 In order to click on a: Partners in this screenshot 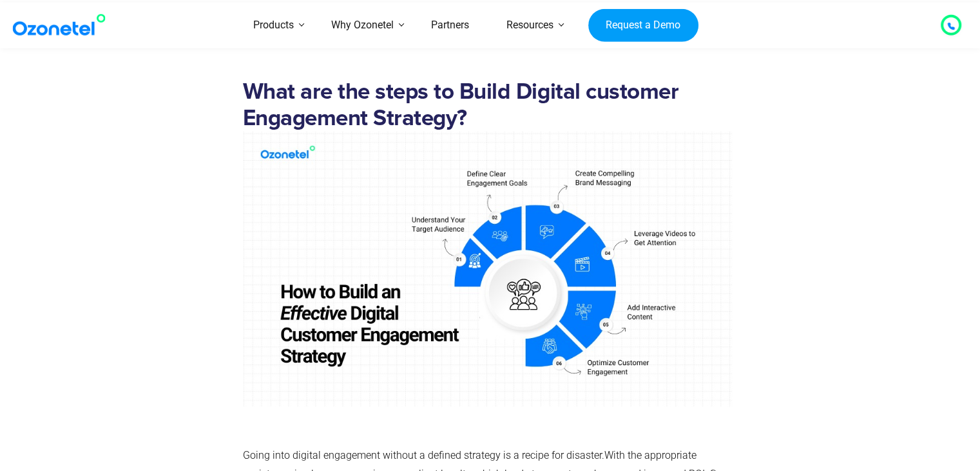, I will do `click(450, 25)`.